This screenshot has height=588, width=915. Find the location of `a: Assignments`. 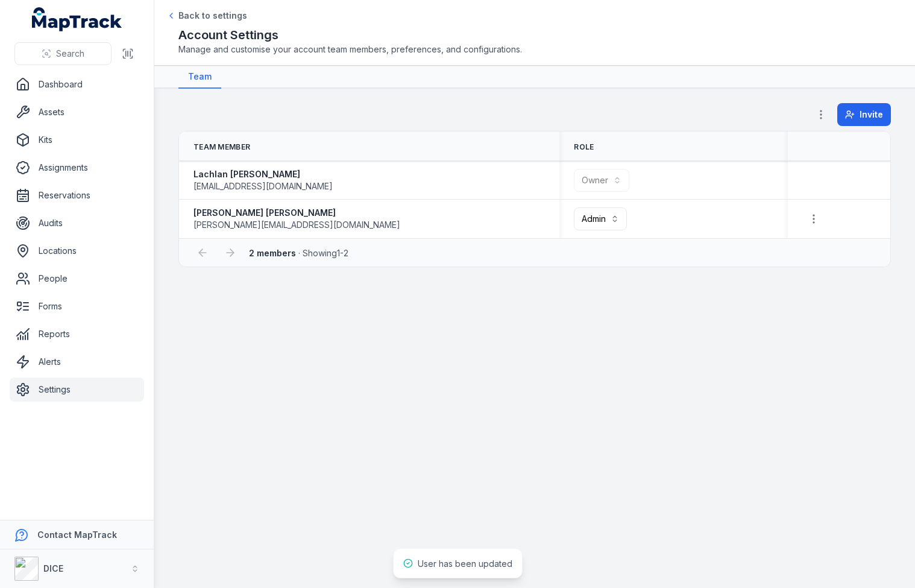

a: Assignments is located at coordinates (77, 168).